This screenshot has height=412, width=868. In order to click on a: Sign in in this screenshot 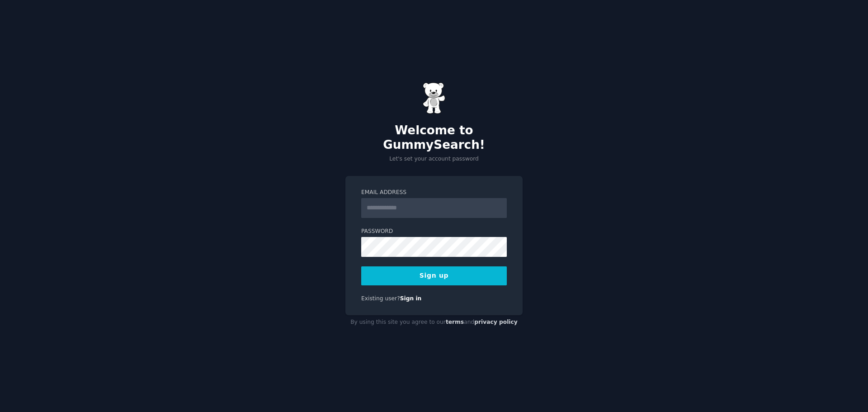, I will do `click(411, 298)`.